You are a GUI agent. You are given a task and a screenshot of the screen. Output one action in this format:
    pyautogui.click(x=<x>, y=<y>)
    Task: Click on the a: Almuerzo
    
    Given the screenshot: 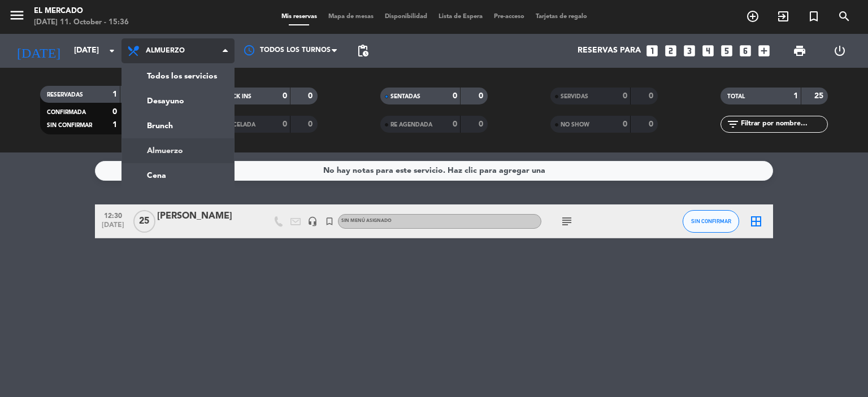 What is the action you would take?
    pyautogui.click(x=178, y=150)
    